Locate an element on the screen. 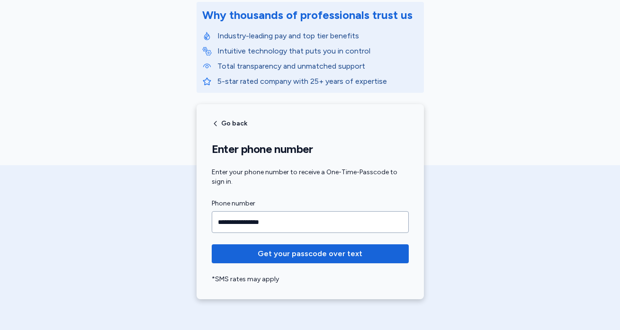 This screenshot has height=330, width=620. button: Get your passcode over text is located at coordinates (310, 254).